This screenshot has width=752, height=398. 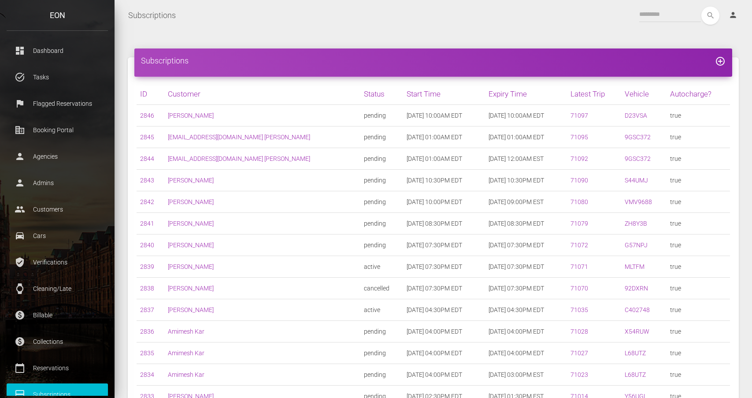 What do you see at coordinates (57, 77) in the screenshot?
I see `a: task_alt Tasks` at bounding box center [57, 77].